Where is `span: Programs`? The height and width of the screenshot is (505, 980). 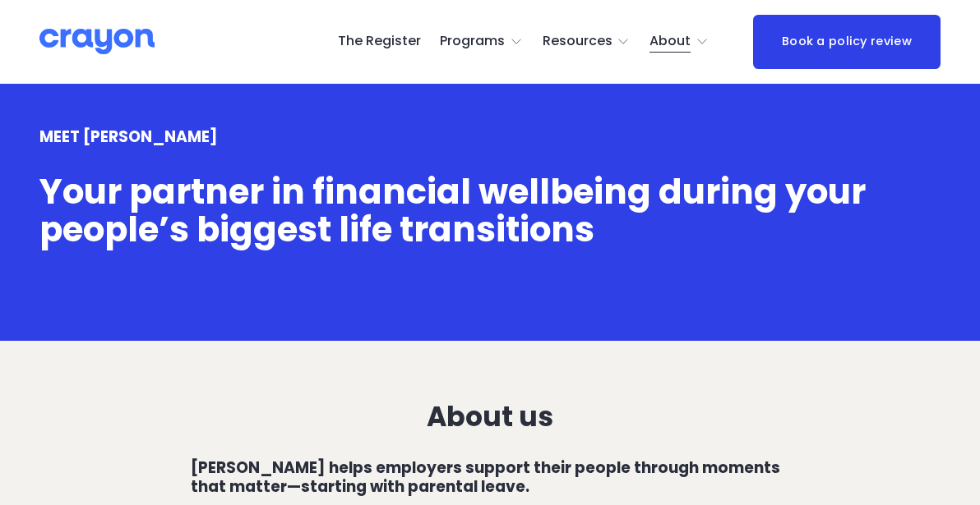
span: Programs is located at coordinates (472, 41).